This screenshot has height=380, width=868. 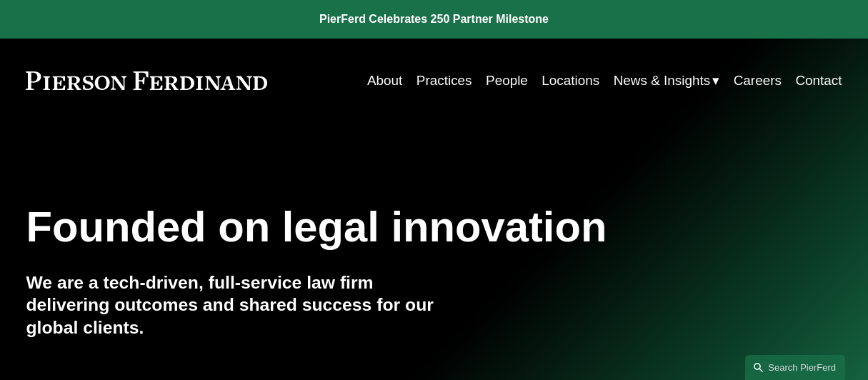 I want to click on a: Careers, so click(x=757, y=80).